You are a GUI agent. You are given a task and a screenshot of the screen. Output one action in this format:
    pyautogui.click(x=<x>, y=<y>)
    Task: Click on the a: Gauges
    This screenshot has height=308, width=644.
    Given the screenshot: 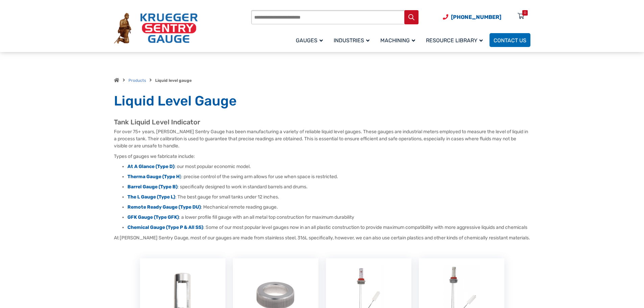 What is the action you would take?
    pyautogui.click(x=311, y=40)
    